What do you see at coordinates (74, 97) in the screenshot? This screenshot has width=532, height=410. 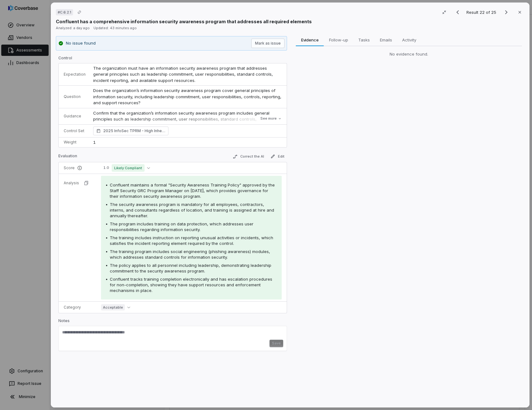 I see `p: Question` at bounding box center [74, 97].